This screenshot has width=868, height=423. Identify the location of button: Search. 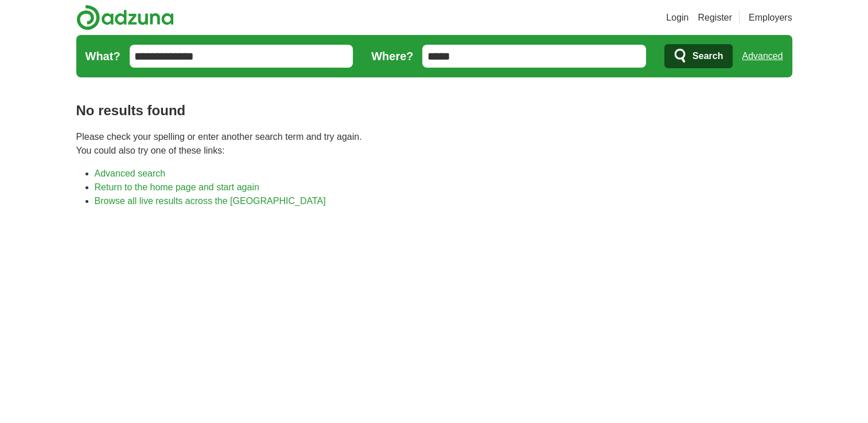
(698, 56).